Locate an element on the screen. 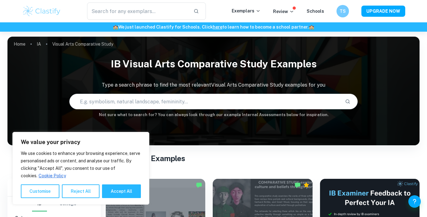 This screenshot has width=427, height=217. button: TS is located at coordinates (342, 11).